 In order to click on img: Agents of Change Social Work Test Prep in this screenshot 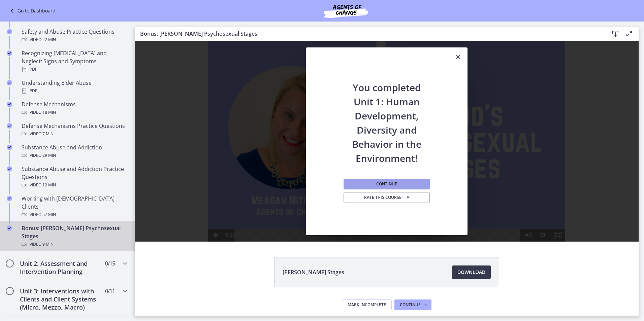, I will do `click(346, 11)`.